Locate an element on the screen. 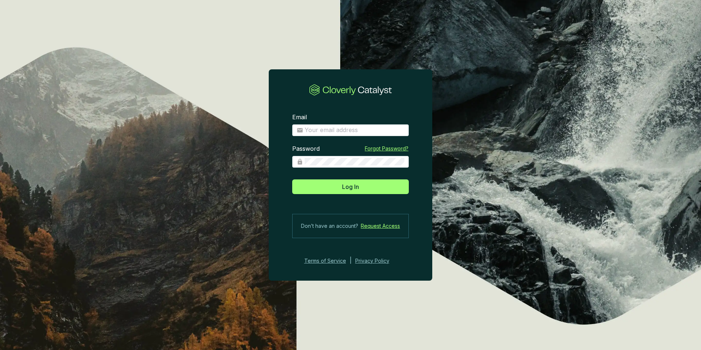  span: Don’t have an account? is located at coordinates (330, 226).